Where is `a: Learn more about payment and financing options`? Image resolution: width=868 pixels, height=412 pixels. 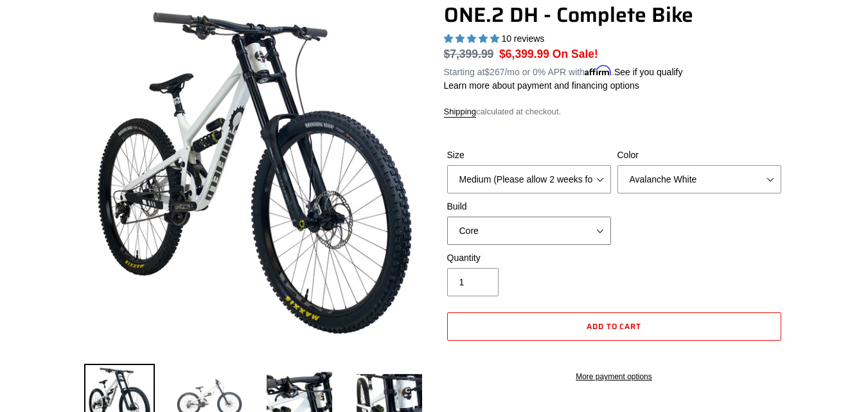 a: Learn more about payment and financing options is located at coordinates (542, 85).